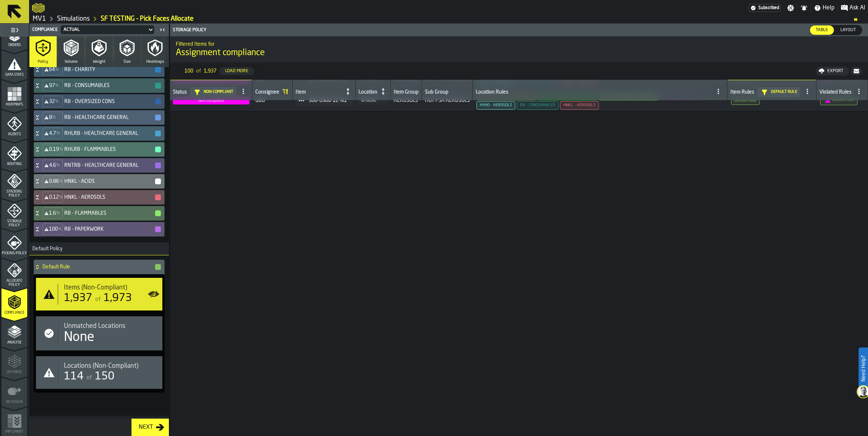 Image resolution: width=868 pixels, height=436 pixels. What do you see at coordinates (99, 295) in the screenshot?
I see `div: stat-Items (Non-Compliant)` at bounding box center [99, 295].